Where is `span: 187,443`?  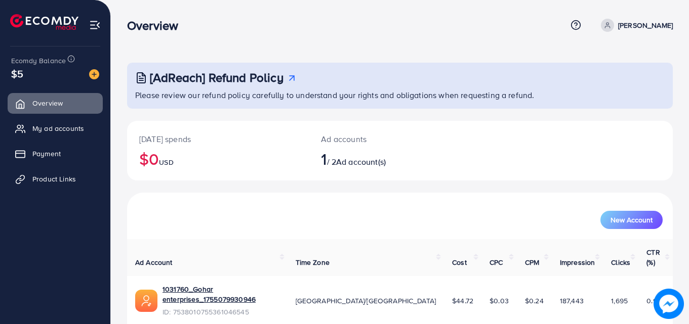
span: 187,443 is located at coordinates (571, 301).